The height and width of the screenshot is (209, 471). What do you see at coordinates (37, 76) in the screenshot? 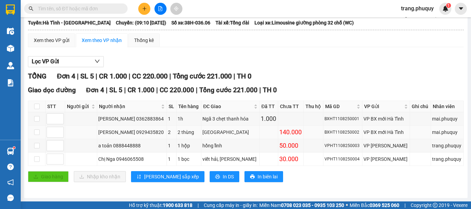
I see `span: TỔNG` at bounding box center [37, 76].